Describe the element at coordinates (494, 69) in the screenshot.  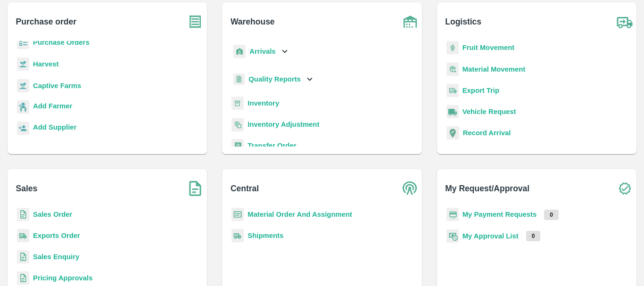
I see `a: Material Movement` at that location.